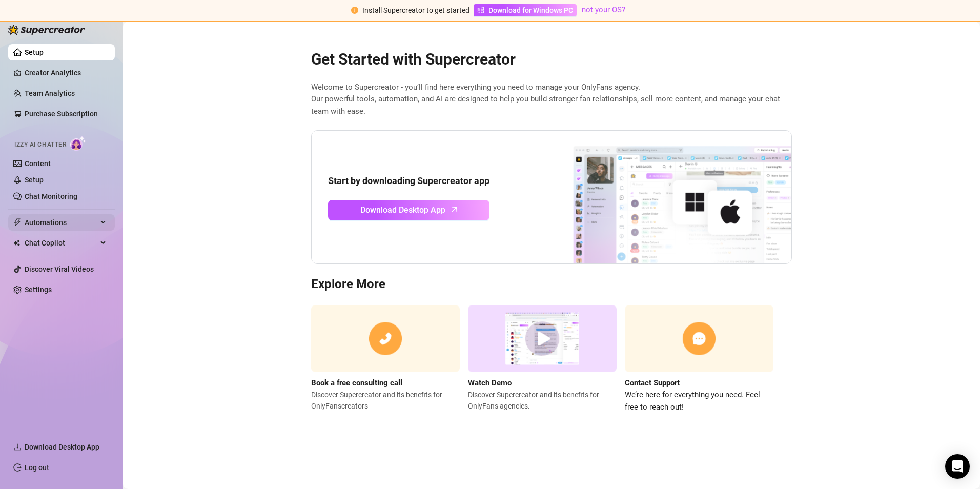 The height and width of the screenshot is (489, 980). What do you see at coordinates (61, 222) in the screenshot?
I see `span: Automations` at bounding box center [61, 222].